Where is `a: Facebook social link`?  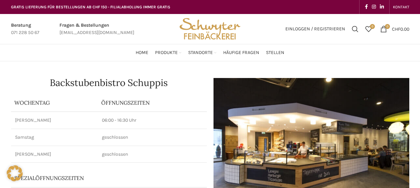 a: Facebook social link is located at coordinates (366, 7).